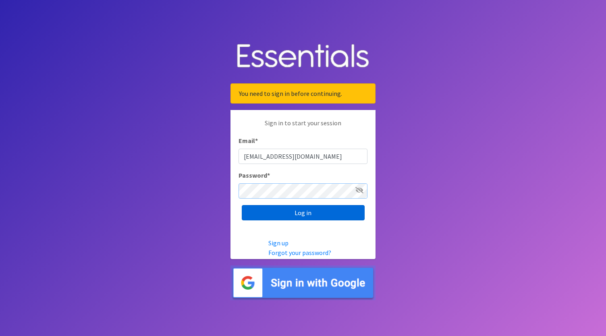  What do you see at coordinates (300, 252) in the screenshot?
I see `a: Forgot your password?` at bounding box center [300, 252].